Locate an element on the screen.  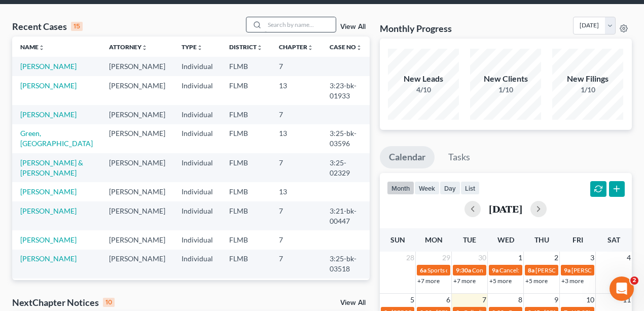
td: 3:25-02329 is located at coordinates (346, 167).